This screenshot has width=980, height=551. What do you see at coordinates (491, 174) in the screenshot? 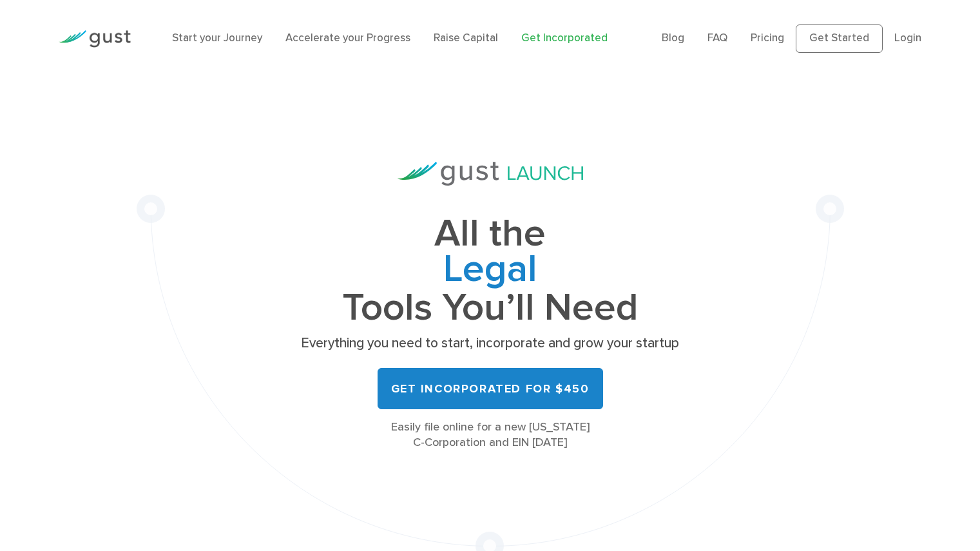
I see `img: Gust Launch Logo` at bounding box center [491, 174].